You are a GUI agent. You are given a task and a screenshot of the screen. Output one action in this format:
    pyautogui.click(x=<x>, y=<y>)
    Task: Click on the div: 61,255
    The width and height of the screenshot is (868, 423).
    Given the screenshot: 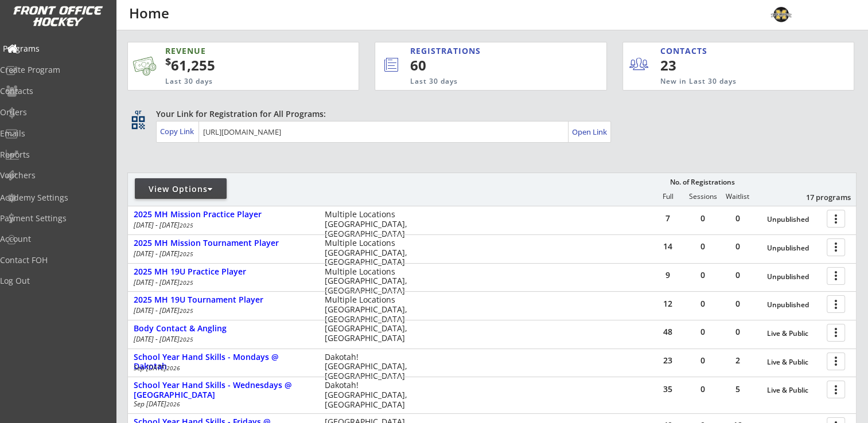 What is the action you would take?
    pyautogui.click(x=244, y=65)
    